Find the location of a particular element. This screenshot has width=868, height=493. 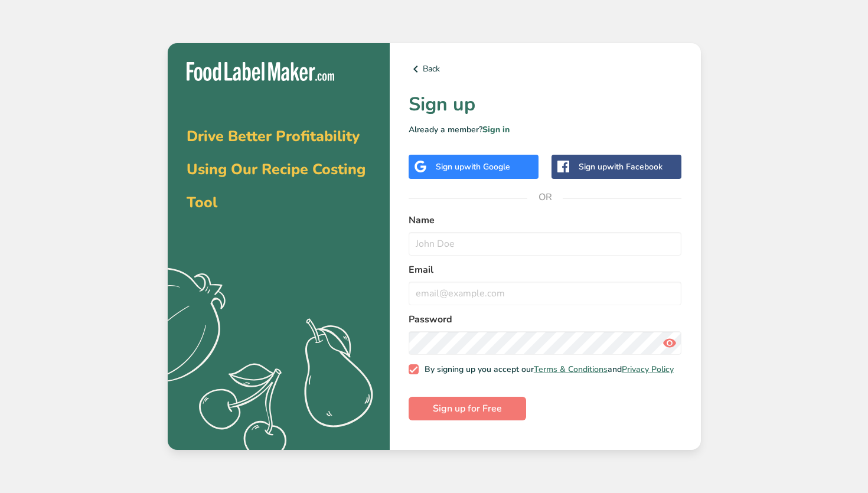

span: Sign up for Free is located at coordinates (467, 408).